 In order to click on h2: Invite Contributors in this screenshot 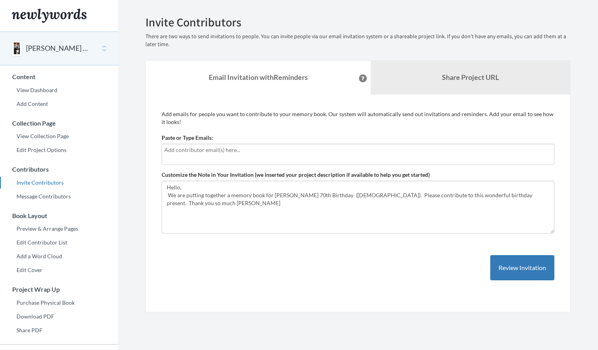, I will do `click(358, 22)`.